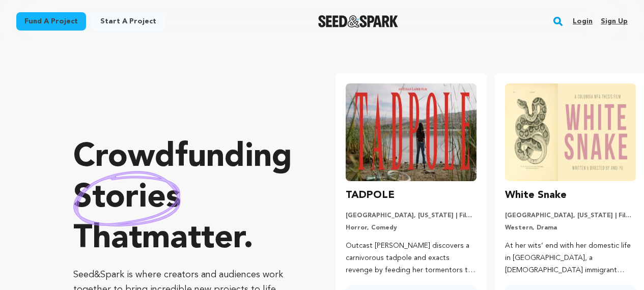  Describe the element at coordinates (184, 199) in the screenshot. I see `p: Crowdfunding that .` at that location.